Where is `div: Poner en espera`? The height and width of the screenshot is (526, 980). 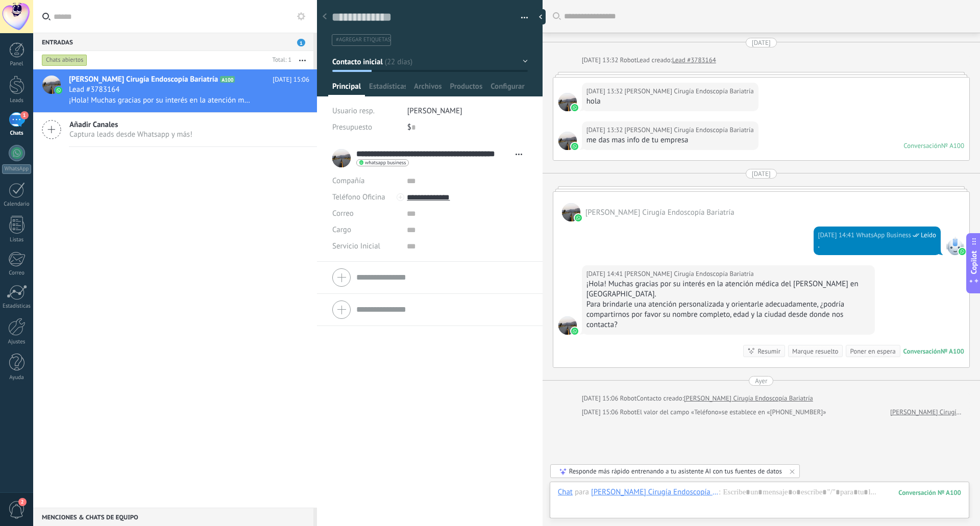 div: Poner en espera is located at coordinates (873, 351).